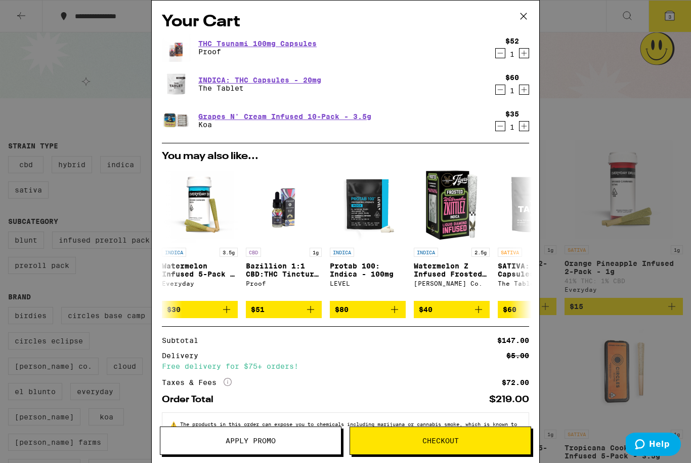 The image size is (691, 463). Describe the element at coordinates (342, 309) in the screenshot. I see `span: $80` at that location.